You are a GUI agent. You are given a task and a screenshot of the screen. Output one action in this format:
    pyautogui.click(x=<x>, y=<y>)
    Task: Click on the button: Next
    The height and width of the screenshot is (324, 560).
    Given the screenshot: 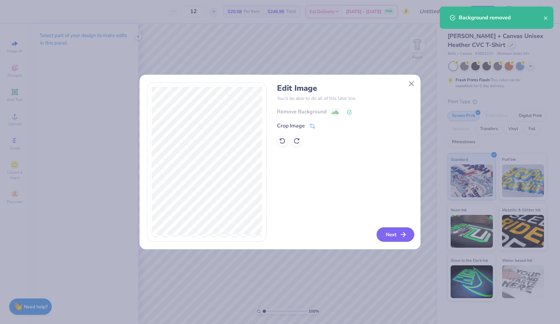 What is the action you would take?
    pyautogui.click(x=395, y=234)
    